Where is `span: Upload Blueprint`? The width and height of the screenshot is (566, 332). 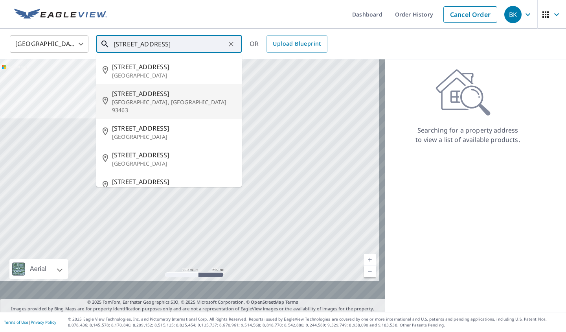 span: Upload Blueprint is located at coordinates (297, 44).